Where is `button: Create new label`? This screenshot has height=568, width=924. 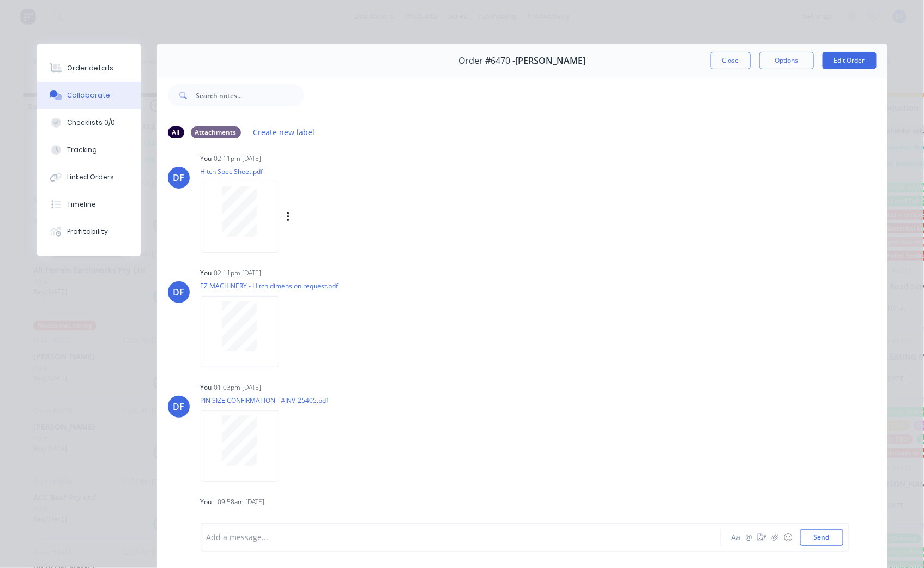
button: Create new label is located at coordinates (284, 132).